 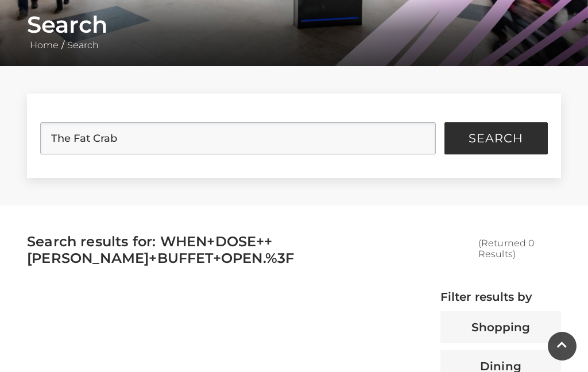 What do you see at coordinates (501, 297) in the screenshot?
I see `h4: Filter results by` at bounding box center [501, 297].